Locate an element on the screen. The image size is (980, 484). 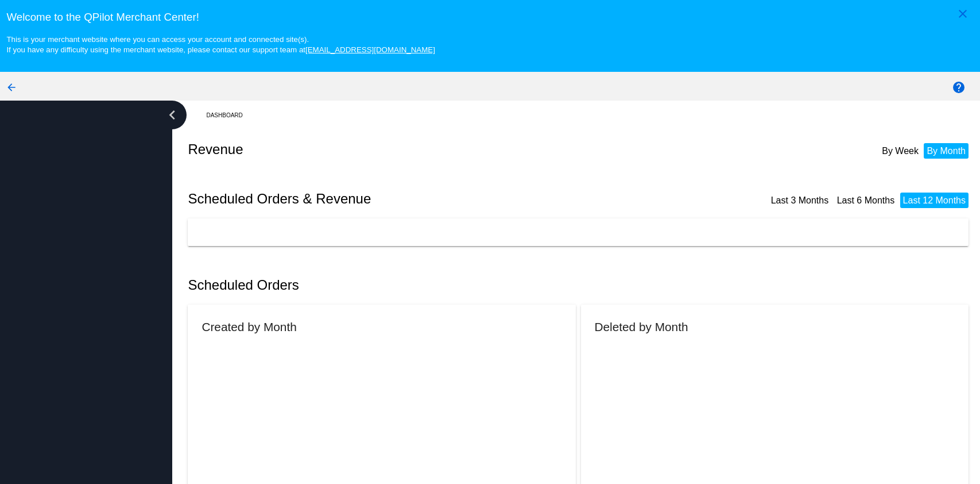
h3: Welcome to the QPilot Merchant Center! is located at coordinates (490, 17).